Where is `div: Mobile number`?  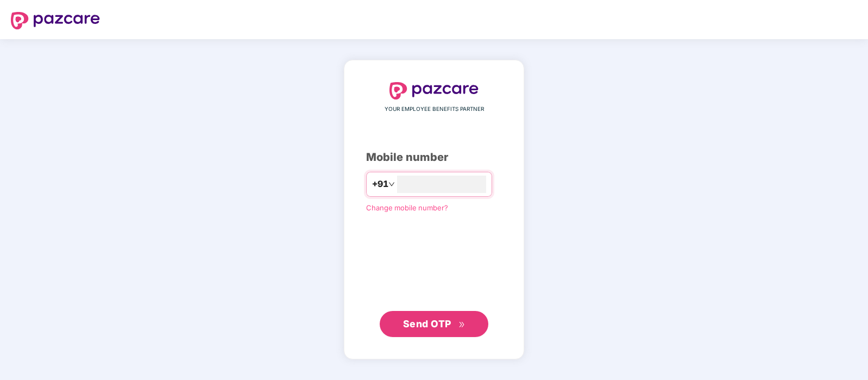 div: Mobile number is located at coordinates (434, 157).